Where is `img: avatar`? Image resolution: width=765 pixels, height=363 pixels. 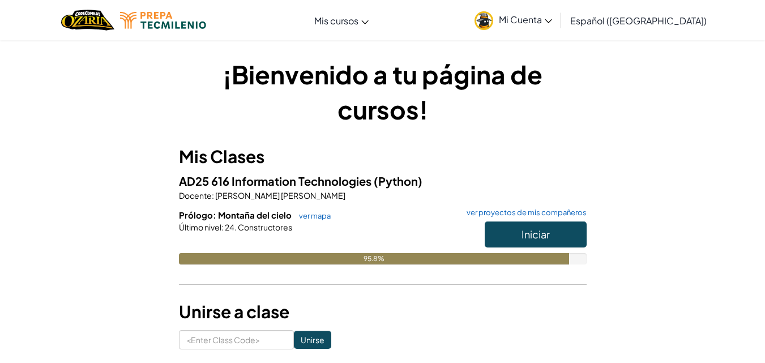 img: avatar is located at coordinates (484, 20).